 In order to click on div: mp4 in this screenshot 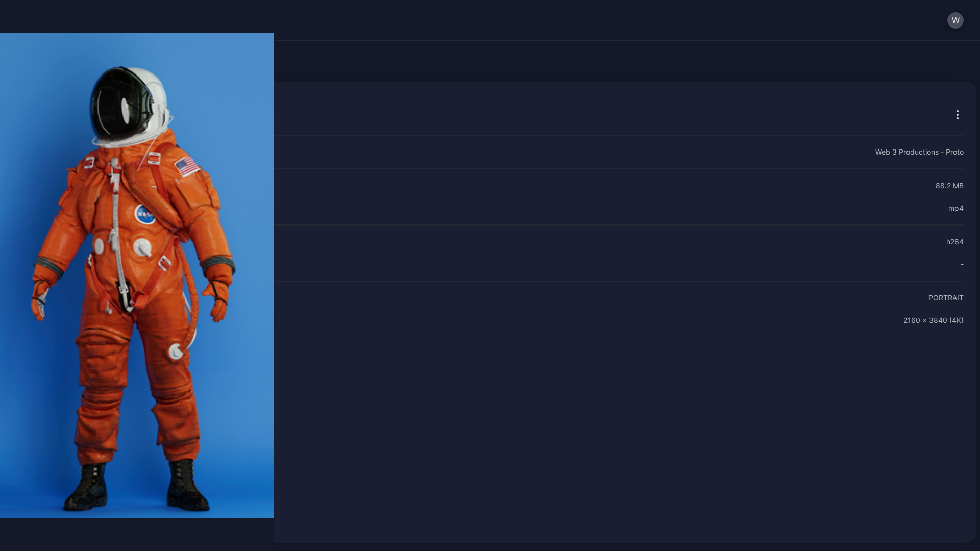, I will do `click(956, 209)`.